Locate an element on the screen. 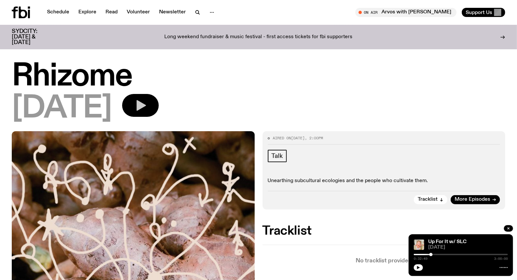 The height and width of the screenshot is (280, 517). a: Up For It w/ SLC is located at coordinates (447, 242).